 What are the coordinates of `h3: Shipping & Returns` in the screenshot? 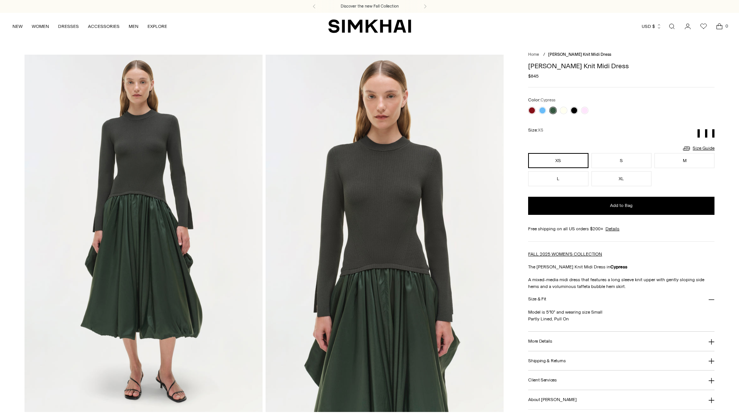 It's located at (547, 361).